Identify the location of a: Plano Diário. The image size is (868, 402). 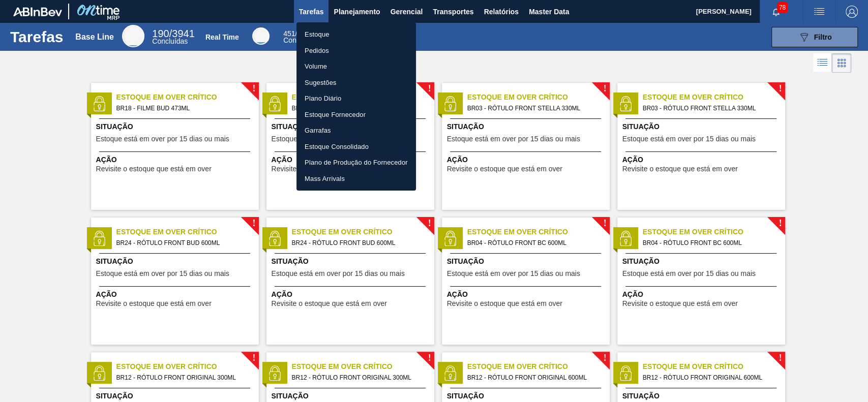
(356, 99).